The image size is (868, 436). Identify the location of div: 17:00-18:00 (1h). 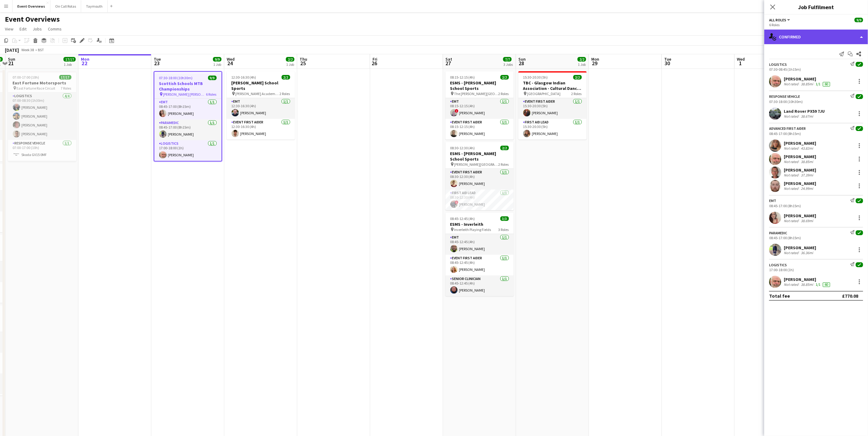
(816, 270).